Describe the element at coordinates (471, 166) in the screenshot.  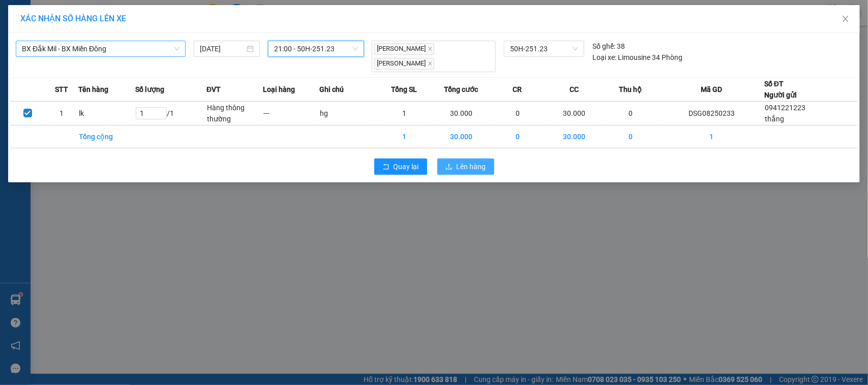
I see `span: Lên hàng` at that location.